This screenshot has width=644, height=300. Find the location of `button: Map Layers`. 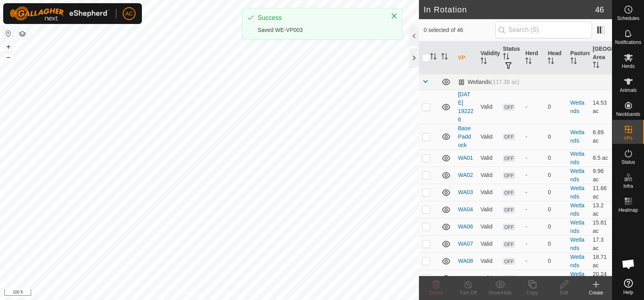

button: Map Layers is located at coordinates (22, 34).